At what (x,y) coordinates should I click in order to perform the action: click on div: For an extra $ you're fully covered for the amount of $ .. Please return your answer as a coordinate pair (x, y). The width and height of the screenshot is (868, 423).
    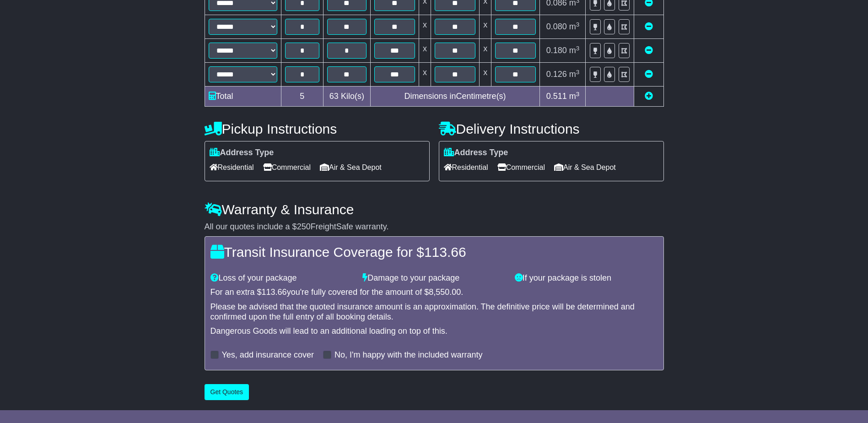
    Looking at the image, I should click on (434, 293).